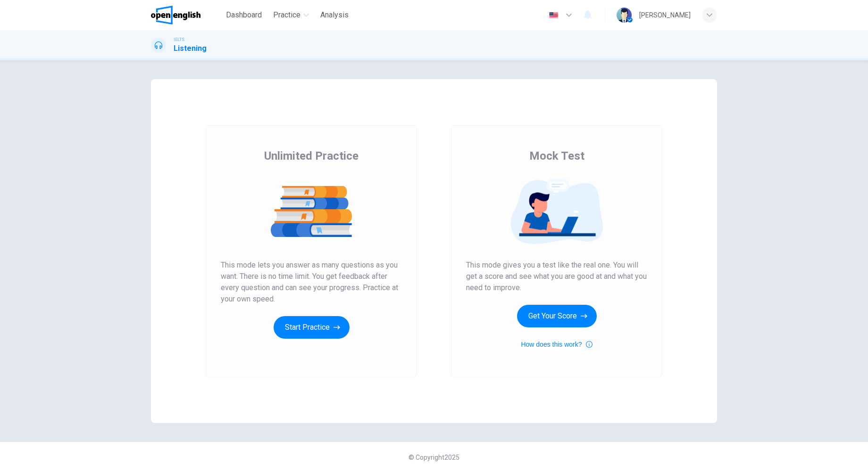 The width and height of the screenshot is (868, 472). I want to click on a: Dashboard, so click(244, 15).